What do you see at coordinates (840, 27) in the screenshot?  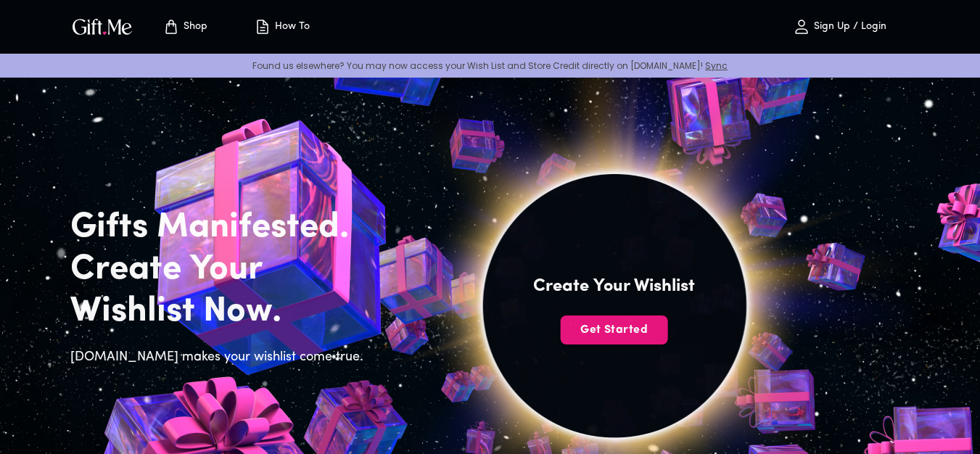 I see `button: Sign Up / Login` at bounding box center [840, 27].